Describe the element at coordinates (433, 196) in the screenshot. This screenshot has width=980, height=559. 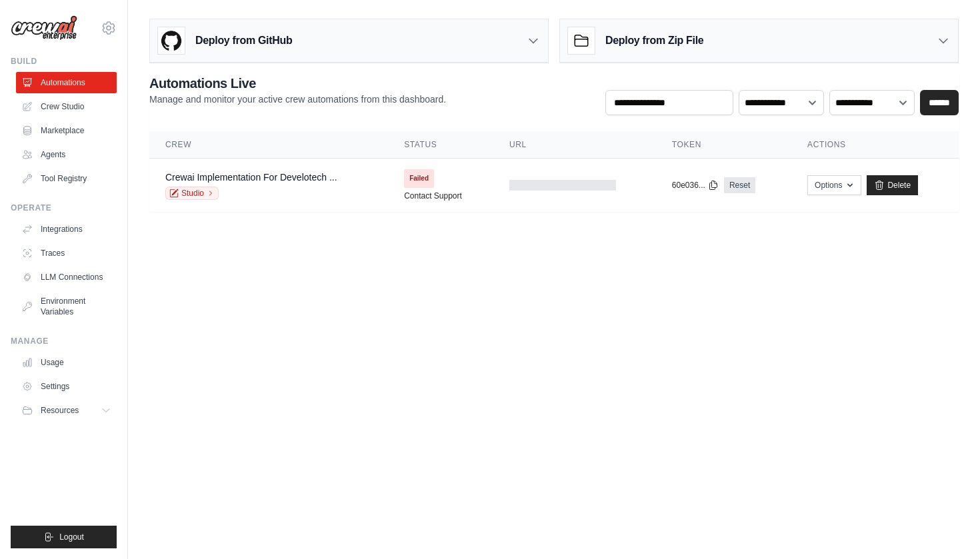
I see `a: Contact Support` at that location.